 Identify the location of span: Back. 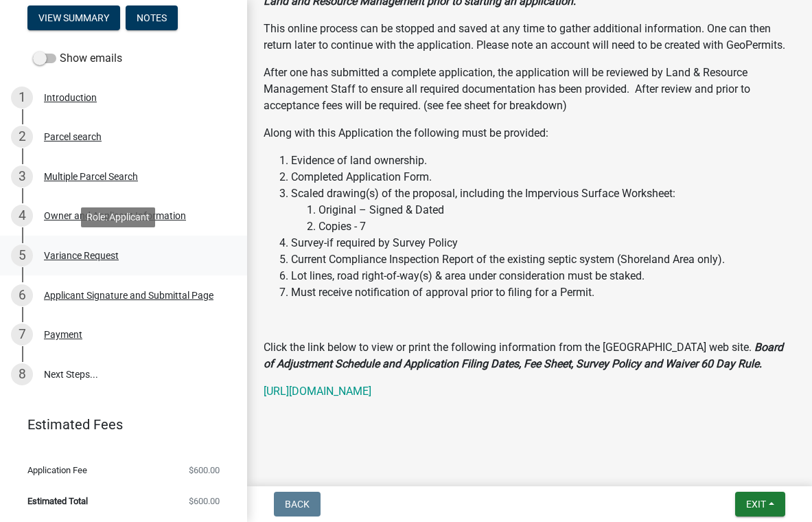
(297, 505).